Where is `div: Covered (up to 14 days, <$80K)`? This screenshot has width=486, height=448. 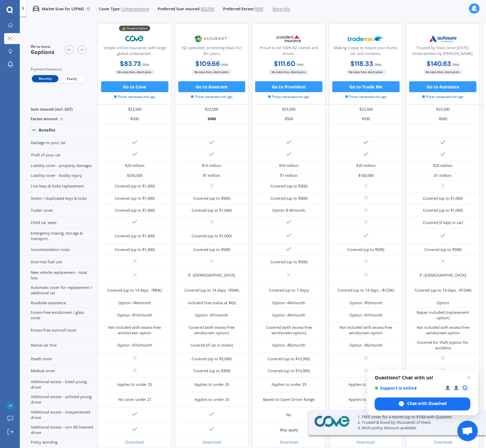 div: Covered (up to 14 days, <$80K) is located at coordinates (135, 290).